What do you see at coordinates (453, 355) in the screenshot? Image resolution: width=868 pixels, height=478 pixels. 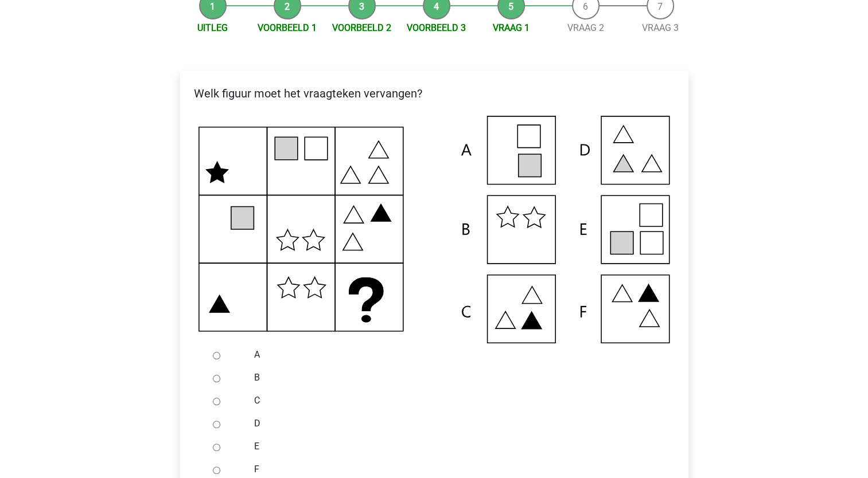 I see `label: A` at bounding box center [453, 355].